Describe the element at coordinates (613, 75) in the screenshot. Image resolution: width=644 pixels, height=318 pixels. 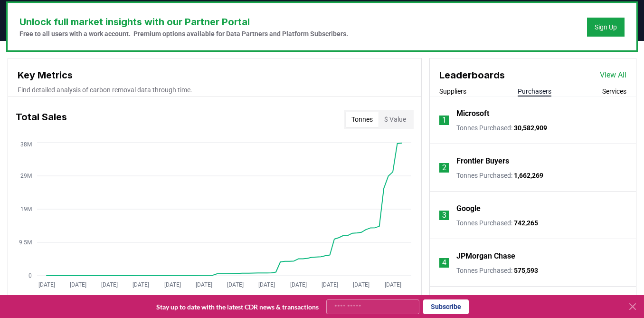
I see `a: View All` at that location.